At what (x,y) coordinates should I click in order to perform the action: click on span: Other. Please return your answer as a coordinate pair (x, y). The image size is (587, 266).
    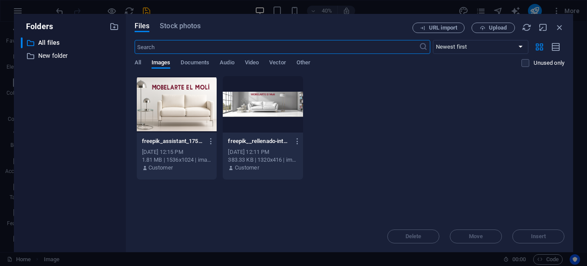
    Looking at the image, I should click on (303, 63).